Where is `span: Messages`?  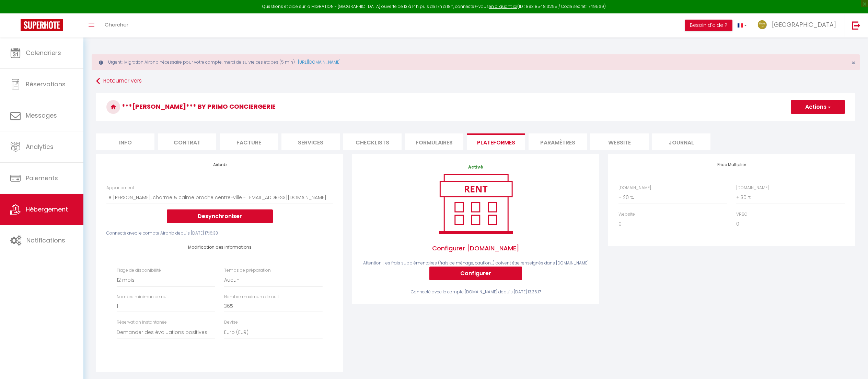
span: Messages is located at coordinates (41, 115).